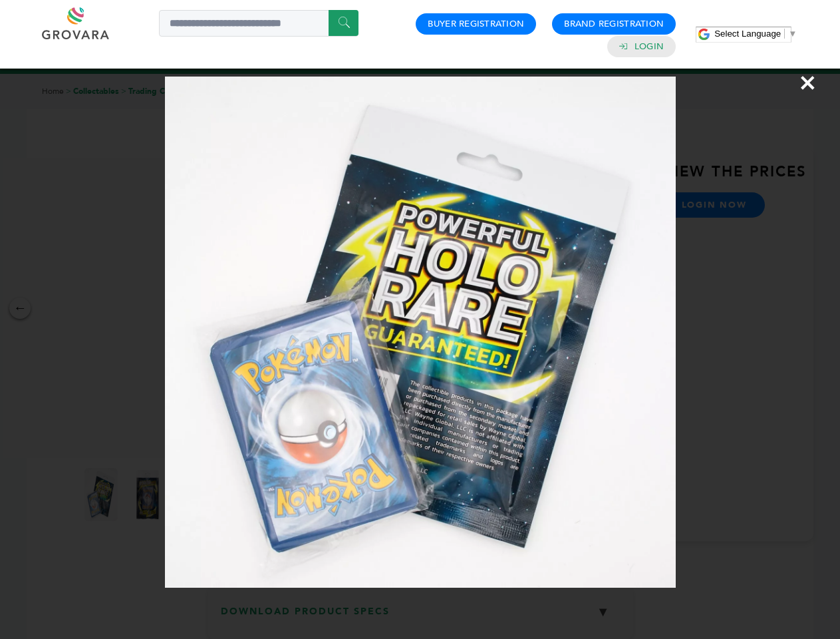 The width and height of the screenshot is (840, 639). Describe the element at coordinates (614, 24) in the screenshot. I see `a: Brand Registration` at that location.